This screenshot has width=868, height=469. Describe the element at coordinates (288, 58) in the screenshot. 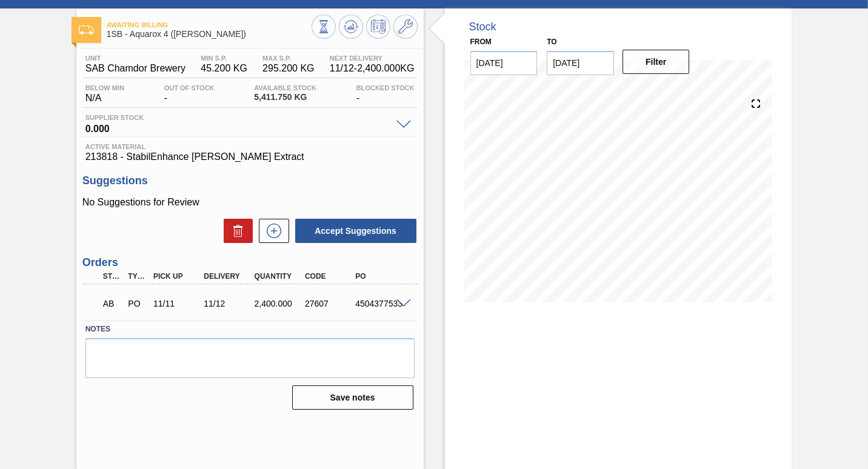

I see `span: MAX S.P.` at that location.